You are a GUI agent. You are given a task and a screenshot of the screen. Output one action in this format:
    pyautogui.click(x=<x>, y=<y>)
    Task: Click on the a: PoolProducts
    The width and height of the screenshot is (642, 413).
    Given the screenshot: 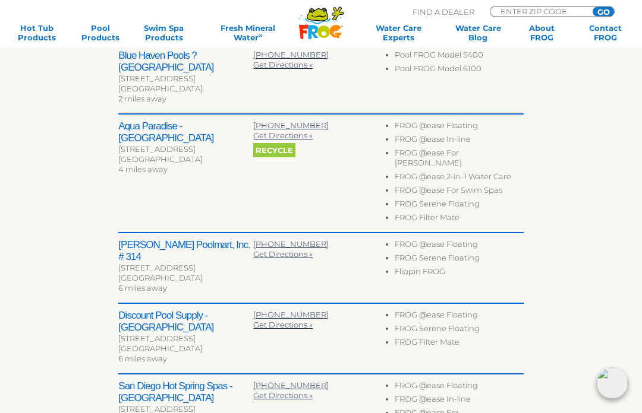 What is the action you would take?
    pyautogui.click(x=100, y=33)
    